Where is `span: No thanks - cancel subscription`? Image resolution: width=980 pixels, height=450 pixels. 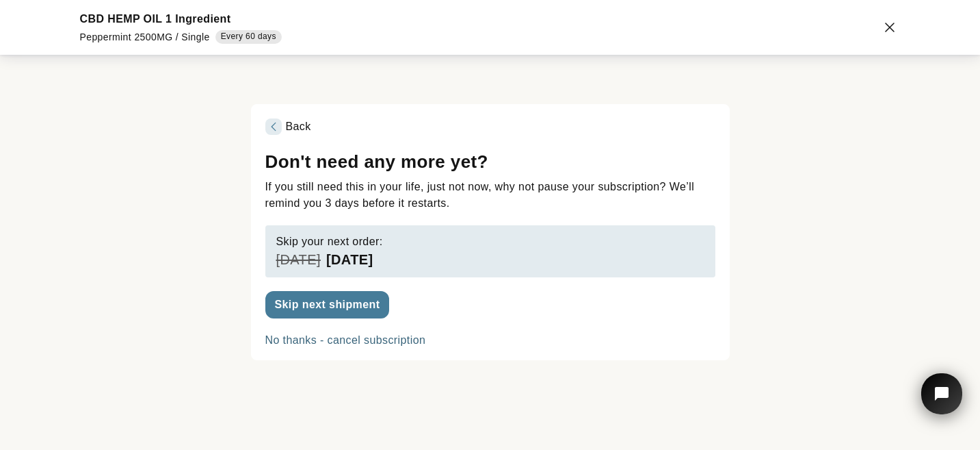
span: No thanks - cancel subscription is located at coordinates (346, 341).